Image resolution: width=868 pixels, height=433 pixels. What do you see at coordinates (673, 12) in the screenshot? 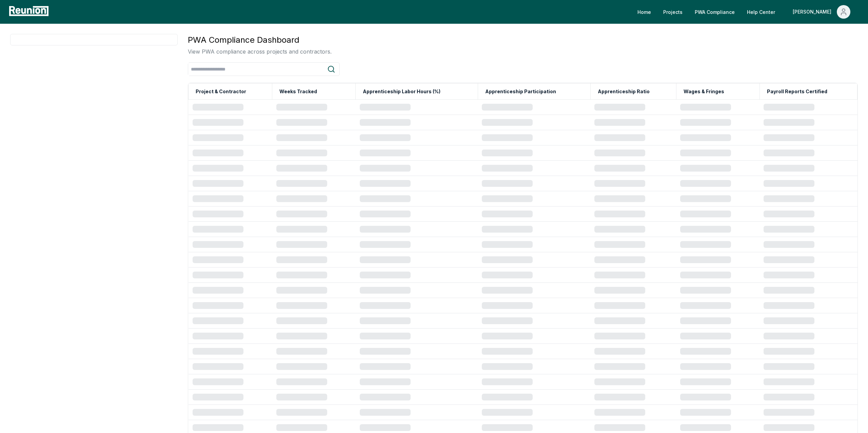
I see `a: Projects` at bounding box center [673, 12].